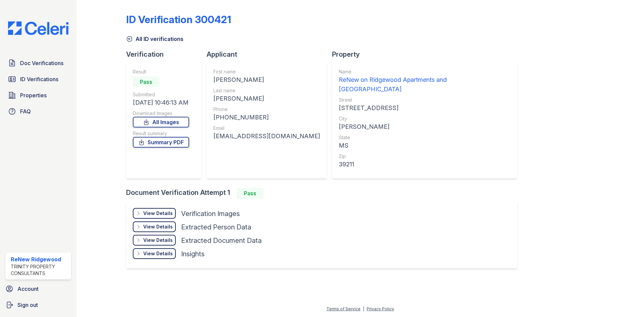 Image resolution: width=644 pixels, height=317 pixels. I want to click on div: MS, so click(425, 146).